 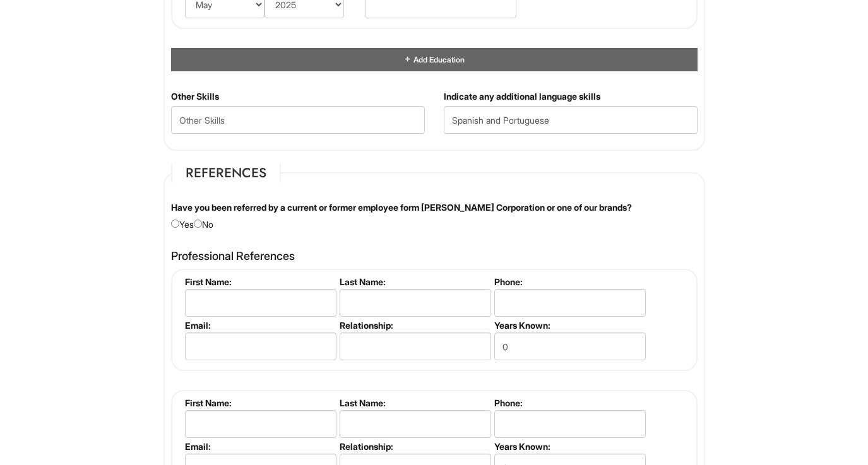 What do you see at coordinates (195, 96) in the screenshot?
I see `label: Other Skills` at bounding box center [195, 96].